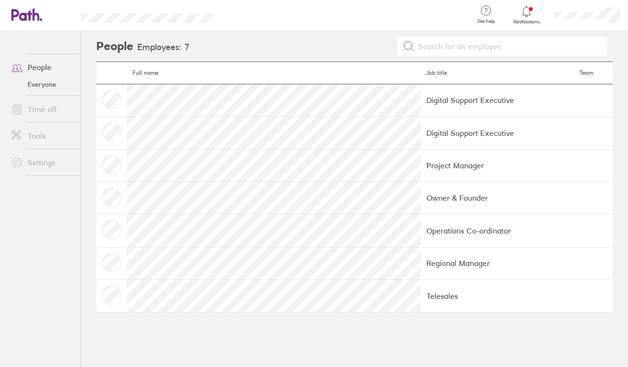  Describe the element at coordinates (274, 73) in the screenshot. I see `th: Full name` at that location.